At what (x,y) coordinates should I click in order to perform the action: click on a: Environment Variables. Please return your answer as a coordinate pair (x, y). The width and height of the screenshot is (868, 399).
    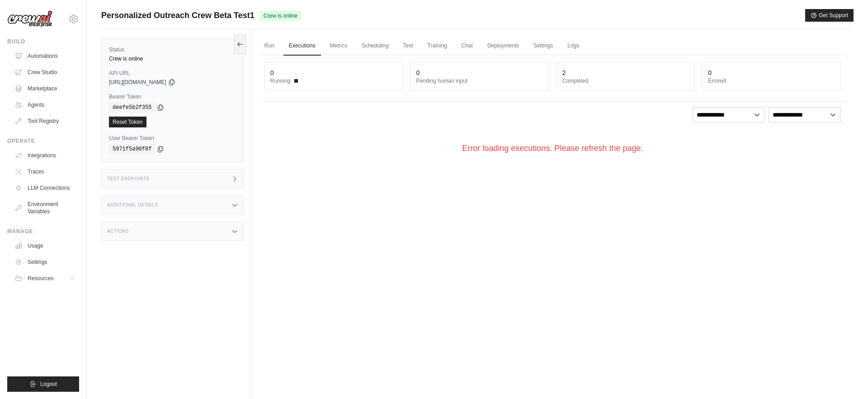
    Looking at the image, I should click on (45, 208).